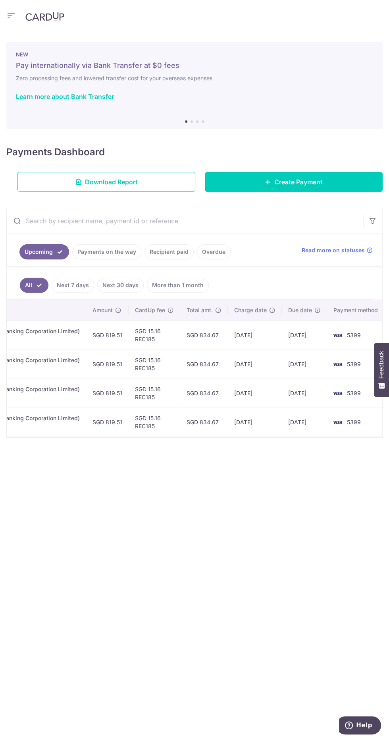 The width and height of the screenshot is (389, 740). What do you see at coordinates (65, 96) in the screenshot?
I see `a: Learn more about Bank Transfer` at bounding box center [65, 96].